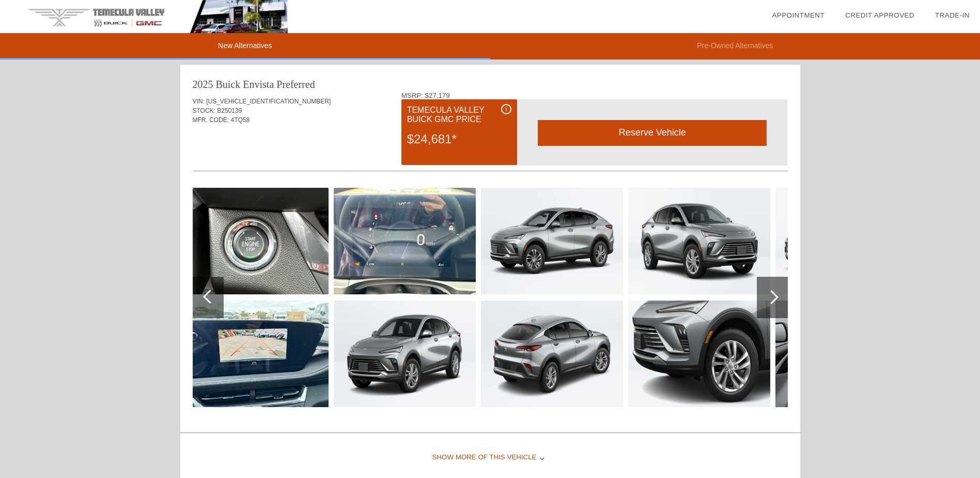  Describe the element at coordinates (506, 109) in the screenshot. I see `div: i` at that location.